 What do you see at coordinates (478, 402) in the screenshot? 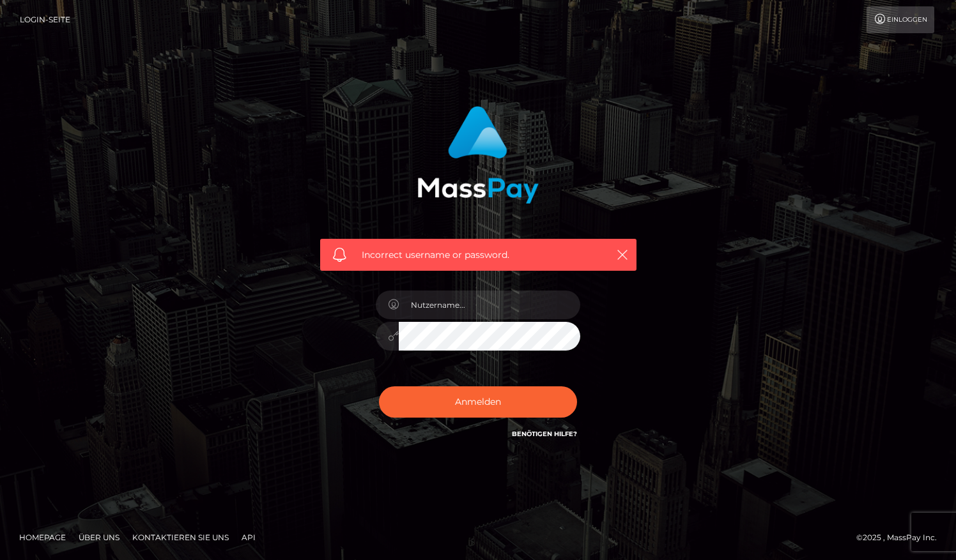
I see `button: Anmelden` at bounding box center [478, 402].